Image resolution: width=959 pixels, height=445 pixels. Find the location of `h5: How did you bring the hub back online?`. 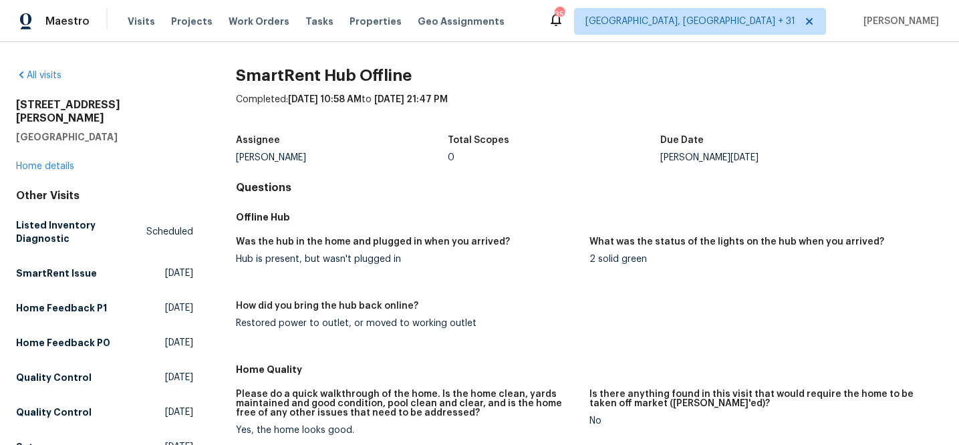

h5: How did you bring the hub back online? is located at coordinates (327, 306).